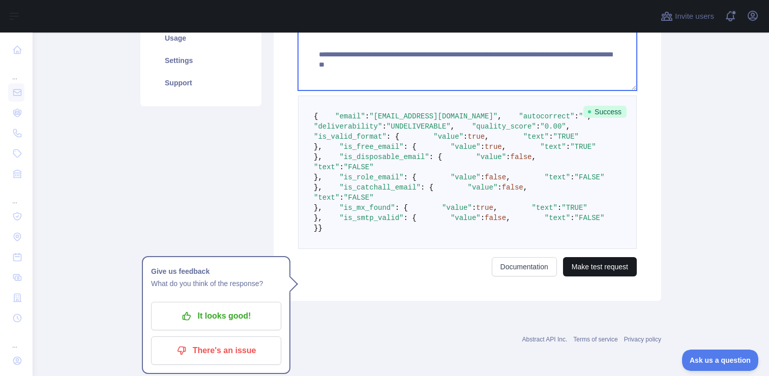 This screenshot has width=769, height=376. What do you see at coordinates (201, 60) in the screenshot?
I see `a: Settings` at bounding box center [201, 60].